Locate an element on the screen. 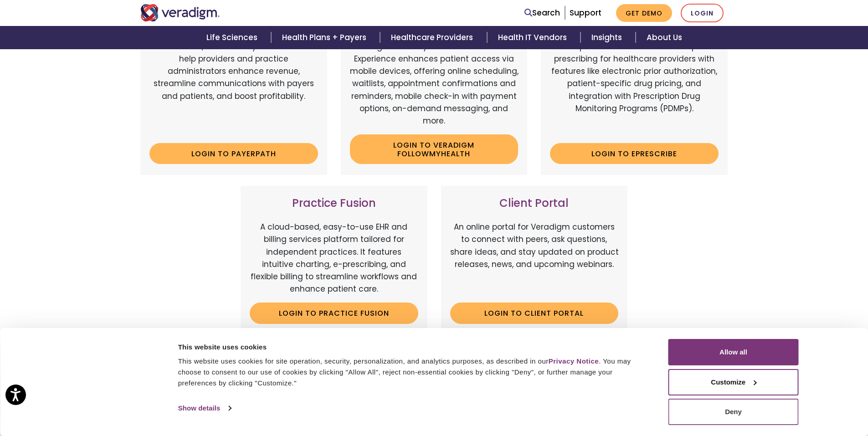  a: Login to Payerpath is located at coordinates (234, 154).